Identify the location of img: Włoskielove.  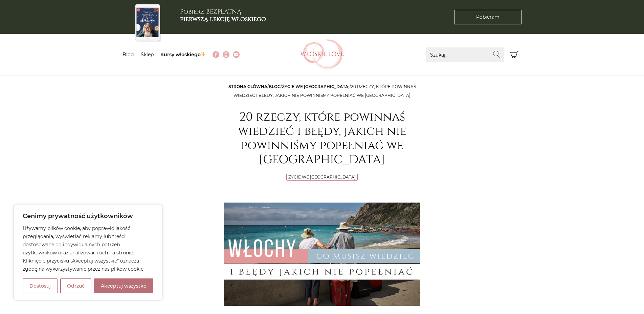
(322, 55).